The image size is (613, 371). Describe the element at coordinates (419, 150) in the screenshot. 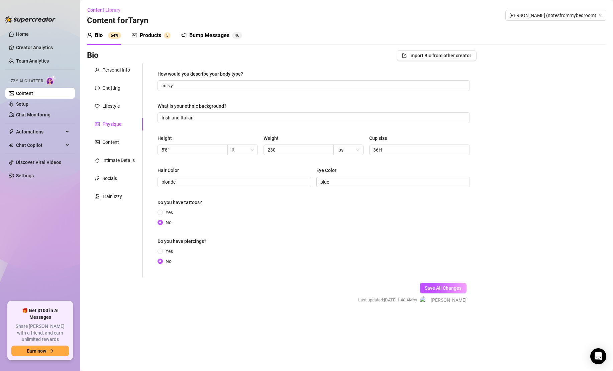

I see `input: Cup size` at that location.